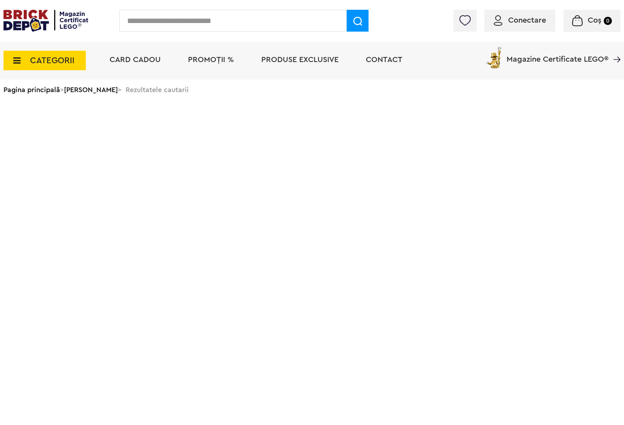 This screenshot has width=624, height=425. I want to click on a: Card Cadou, so click(135, 60).